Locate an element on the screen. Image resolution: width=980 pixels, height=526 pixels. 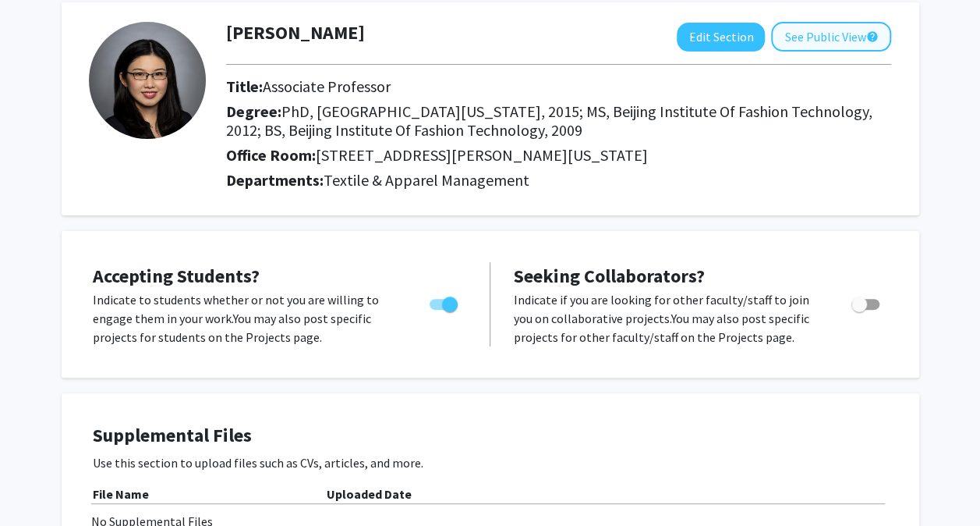
span: Accepting Students? is located at coordinates (176, 276).